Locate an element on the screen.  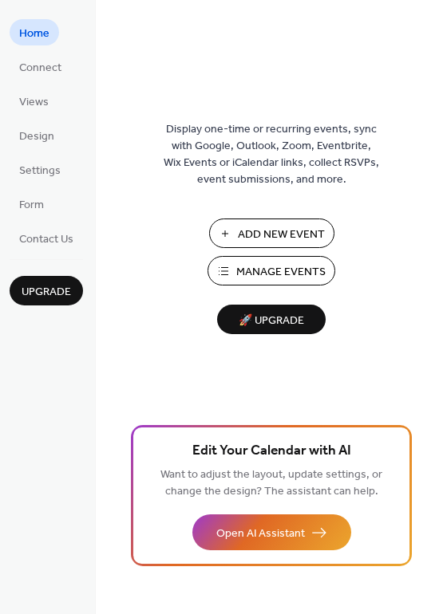
button: Upgrade is located at coordinates (46, 290).